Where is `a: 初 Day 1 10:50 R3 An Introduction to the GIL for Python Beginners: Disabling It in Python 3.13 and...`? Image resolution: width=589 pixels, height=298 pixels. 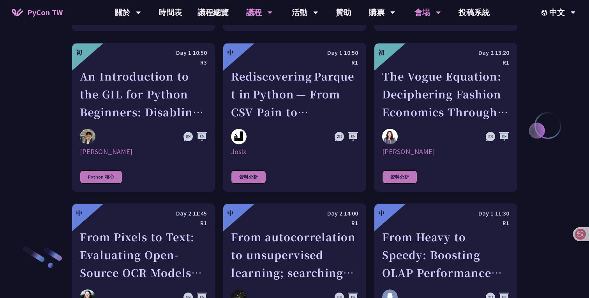 a: 初 Day 1 10:50 R3 An Introduction to the GIL for Python Beginners: Disabling It in Python 3.13 and... is located at coordinates (143, 117).